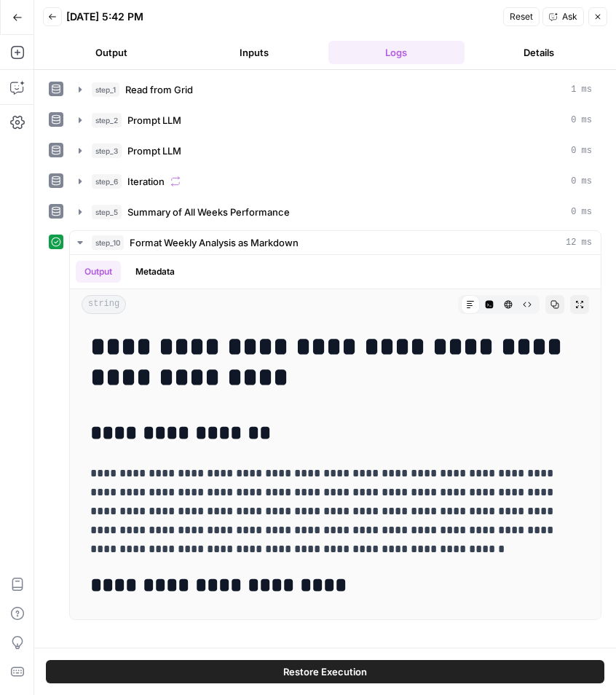 This screenshot has width=616, height=695. What do you see at coordinates (335, 437) in the screenshot?
I see `div: 12 ms` at bounding box center [335, 437].